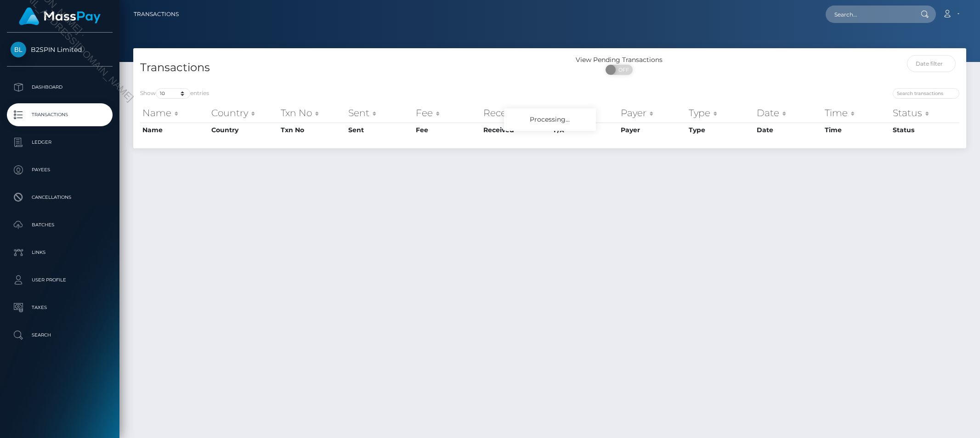 This screenshot has width=980, height=438. What do you see at coordinates (60, 225) in the screenshot?
I see `a: Batches` at bounding box center [60, 225].